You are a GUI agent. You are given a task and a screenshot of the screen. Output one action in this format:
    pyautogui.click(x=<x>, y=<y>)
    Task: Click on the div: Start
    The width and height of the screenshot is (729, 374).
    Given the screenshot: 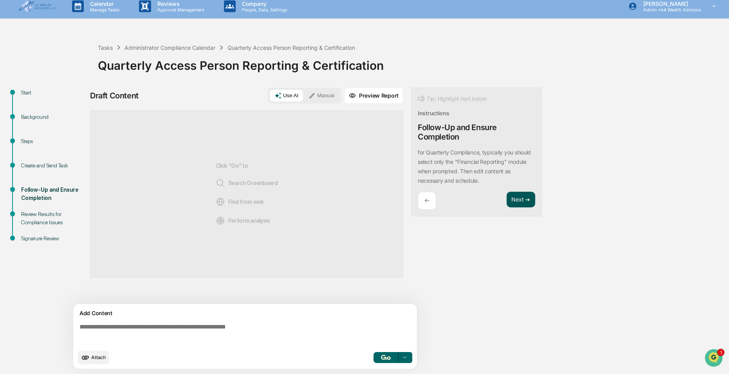 What is the action you would take?
    pyautogui.click(x=53, y=92)
    